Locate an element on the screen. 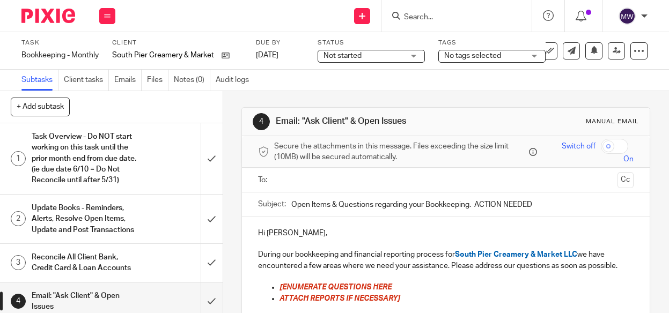  div: Bookkeeping - Monthly is located at coordinates (60, 55).